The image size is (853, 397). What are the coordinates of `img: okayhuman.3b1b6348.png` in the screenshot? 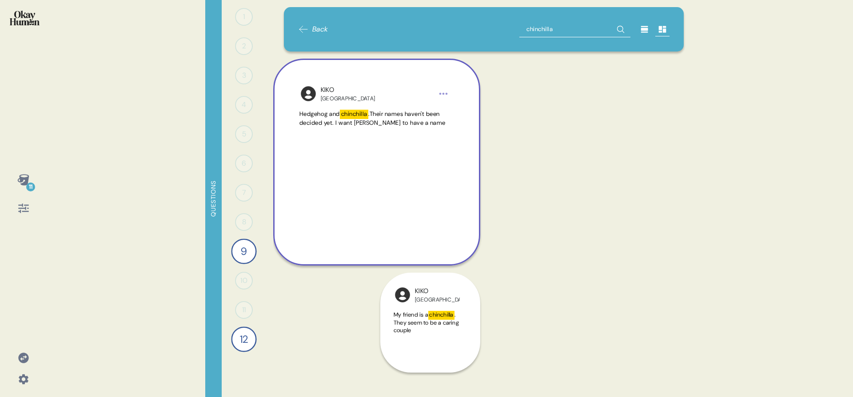 It's located at (24, 18).